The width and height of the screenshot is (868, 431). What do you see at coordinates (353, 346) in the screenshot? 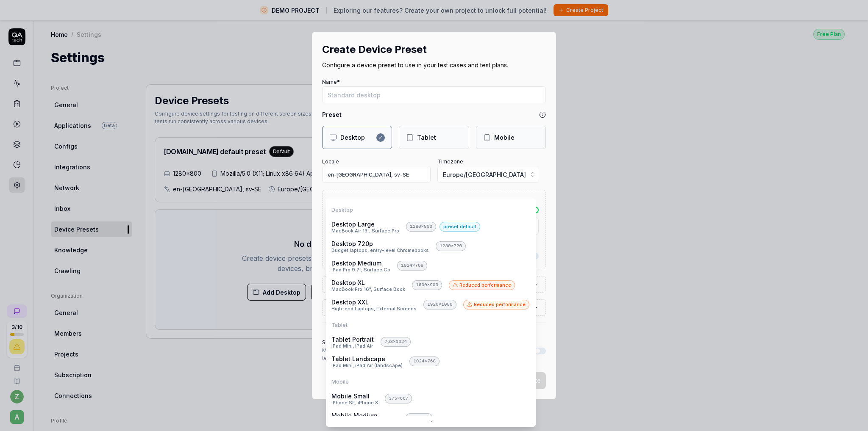
I see `span: iPad Mini, iPad Air` at bounding box center [353, 346].